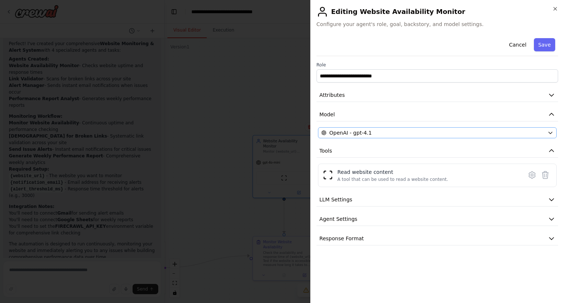  What do you see at coordinates (438, 95) in the screenshot?
I see `button: Attributes` at bounding box center [438, 95].